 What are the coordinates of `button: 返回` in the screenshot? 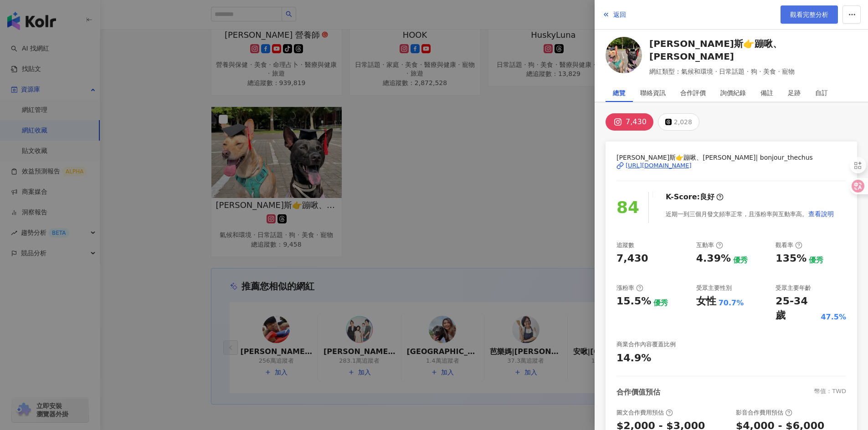 It's located at (614, 15).